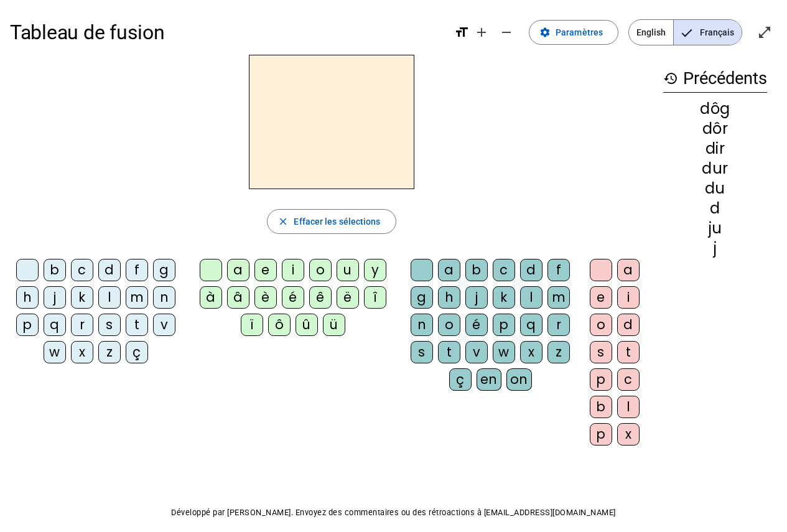 This screenshot has width=787, height=532. What do you see at coordinates (715, 228) in the screenshot?
I see `div: ju` at bounding box center [715, 228].